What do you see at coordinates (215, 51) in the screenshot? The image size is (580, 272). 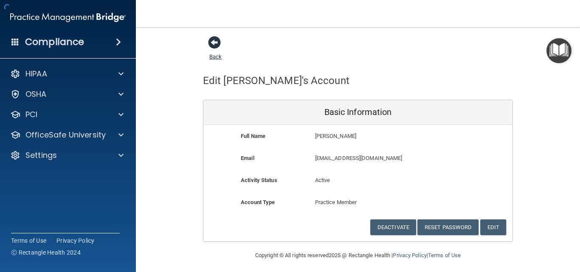 I see `a: Back` at bounding box center [215, 51].